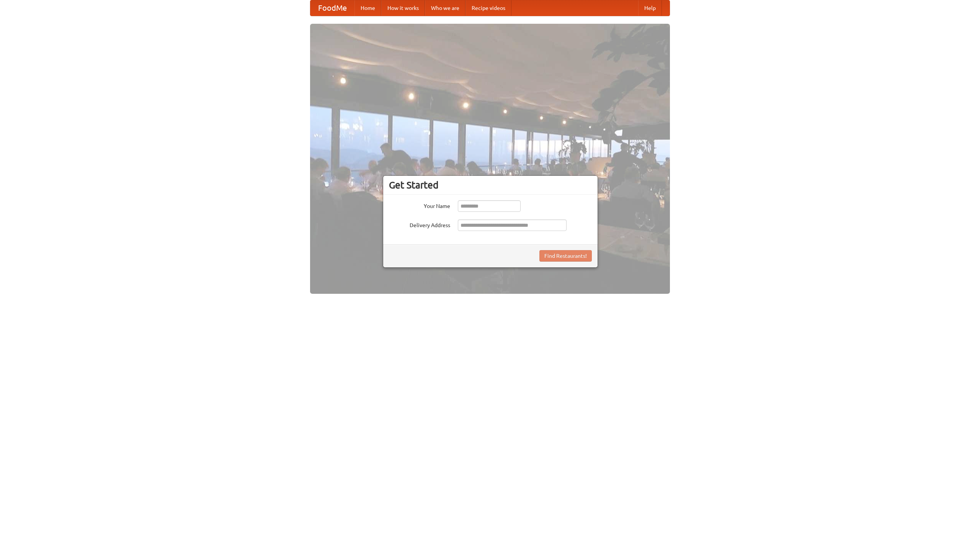 The height and width of the screenshot is (542, 980). What do you see at coordinates (650, 8) in the screenshot?
I see `a: Help` at bounding box center [650, 8].